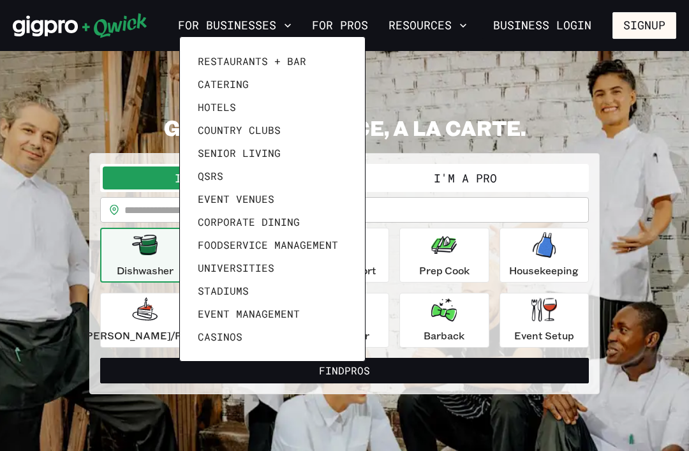 The height and width of the screenshot is (451, 689). Describe the element at coordinates (252, 61) in the screenshot. I see `span: Restaurants + Bar` at that location.